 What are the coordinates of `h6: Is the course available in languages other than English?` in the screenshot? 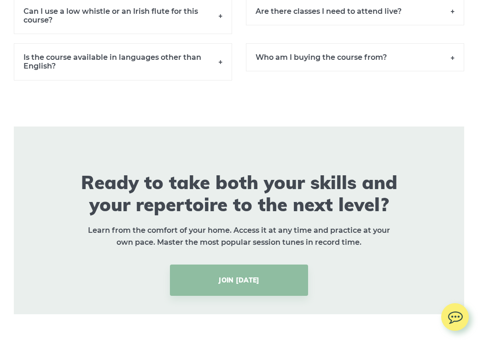 It's located at (123, 62).